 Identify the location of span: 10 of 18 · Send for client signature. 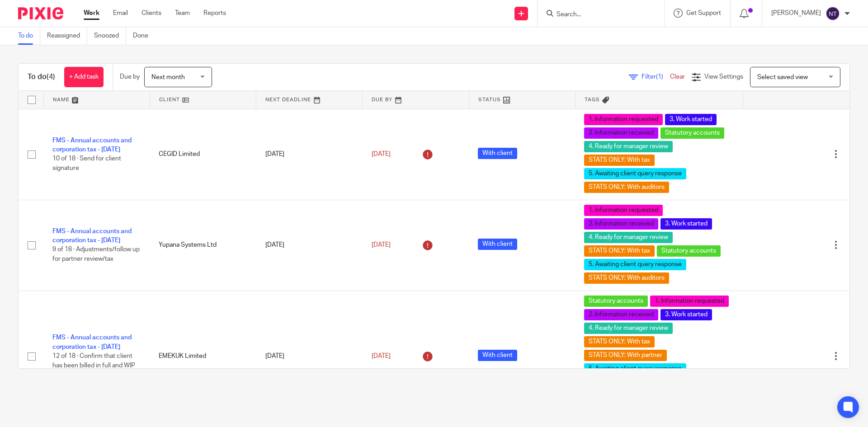
(87, 164).